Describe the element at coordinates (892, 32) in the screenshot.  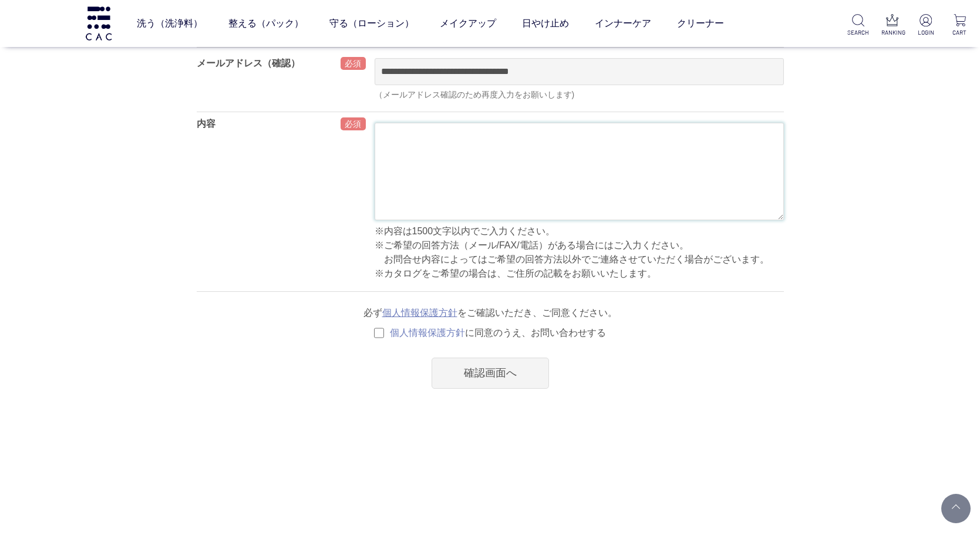
I see `p: RANKING` at that location.